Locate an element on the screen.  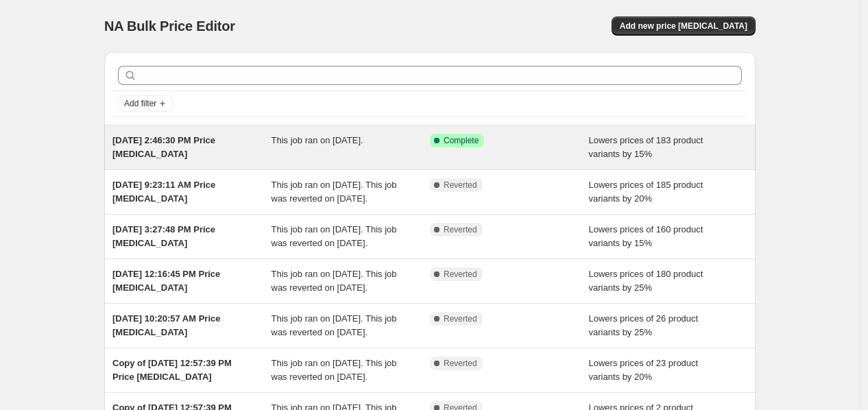
span: Add filter is located at coordinates (140, 103).